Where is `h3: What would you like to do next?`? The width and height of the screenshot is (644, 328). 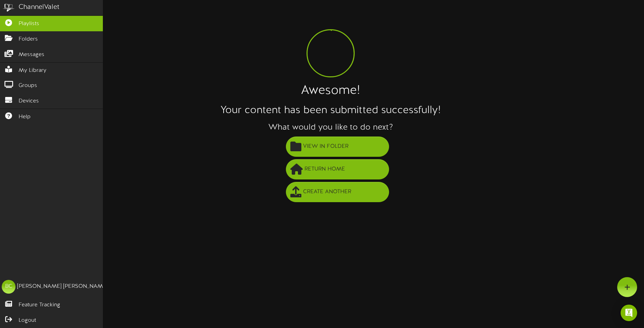
h3: What would you like to do next? is located at coordinates (331, 128).